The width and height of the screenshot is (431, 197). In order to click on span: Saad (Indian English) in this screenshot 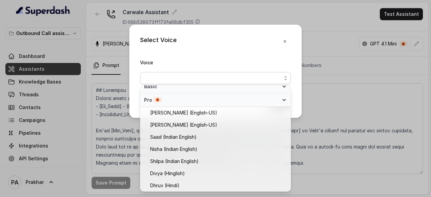, I will do `click(173, 137)`.